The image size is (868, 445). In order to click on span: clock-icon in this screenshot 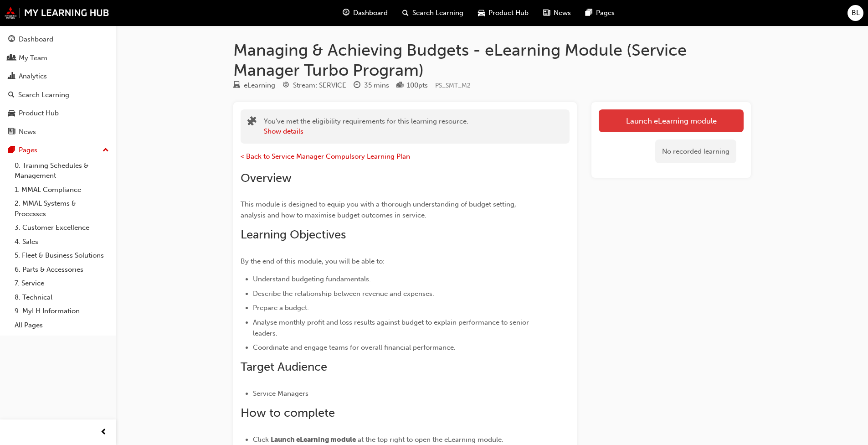, I will do `click(357, 86)`.